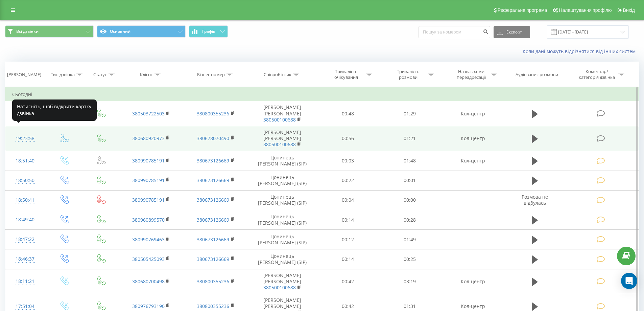 This screenshot has height=311, width=644. Describe the element at coordinates (147, 75) in the screenshot. I see `div: Клієнт` at that location.